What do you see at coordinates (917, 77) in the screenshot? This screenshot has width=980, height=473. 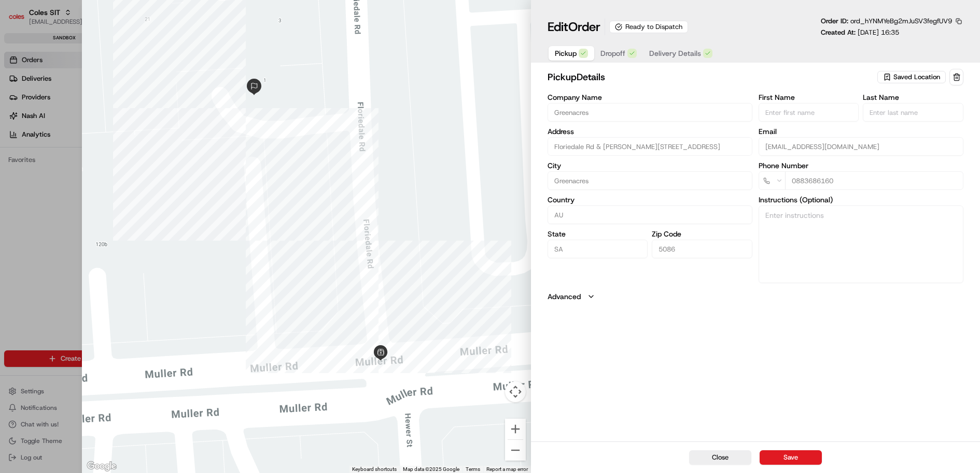 I see `span: Saved Location` at bounding box center [917, 77].